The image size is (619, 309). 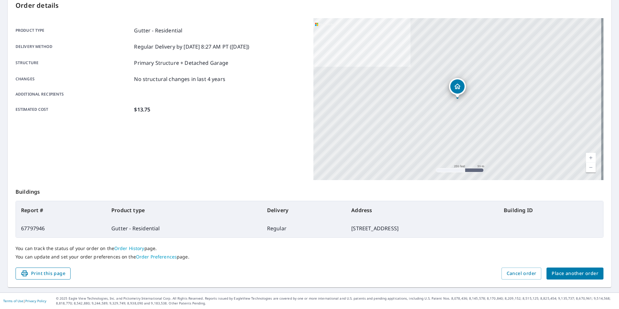 What do you see at coordinates (74, 30) in the screenshot?
I see `p: Product type` at bounding box center [74, 30].